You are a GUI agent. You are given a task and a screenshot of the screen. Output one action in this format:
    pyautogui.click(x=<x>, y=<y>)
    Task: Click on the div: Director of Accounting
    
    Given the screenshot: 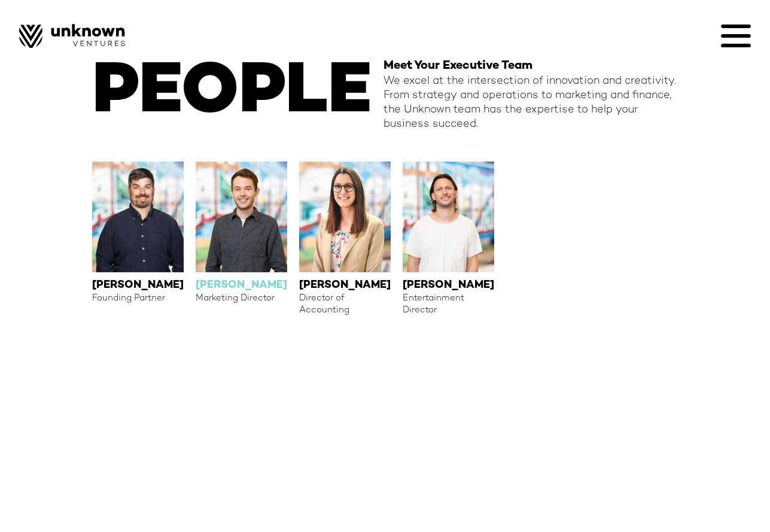 What is the action you would take?
    pyautogui.click(x=345, y=304)
    